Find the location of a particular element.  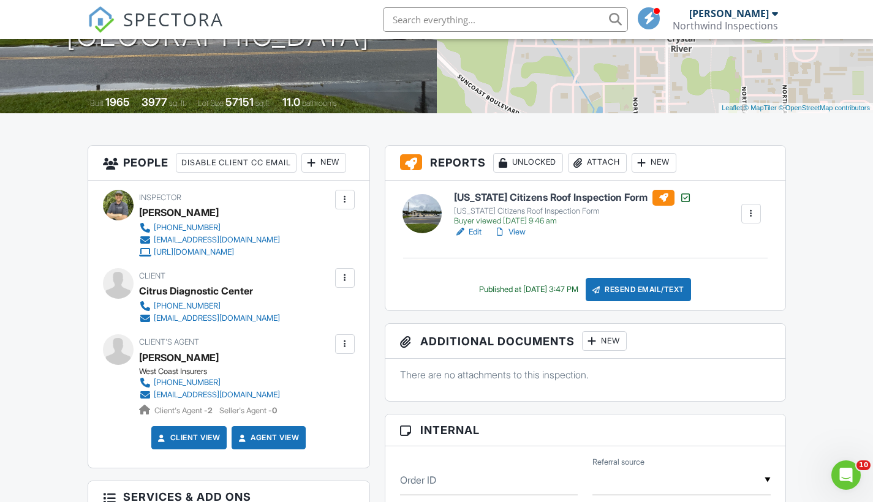

div: 11.0 is located at coordinates (291, 102).